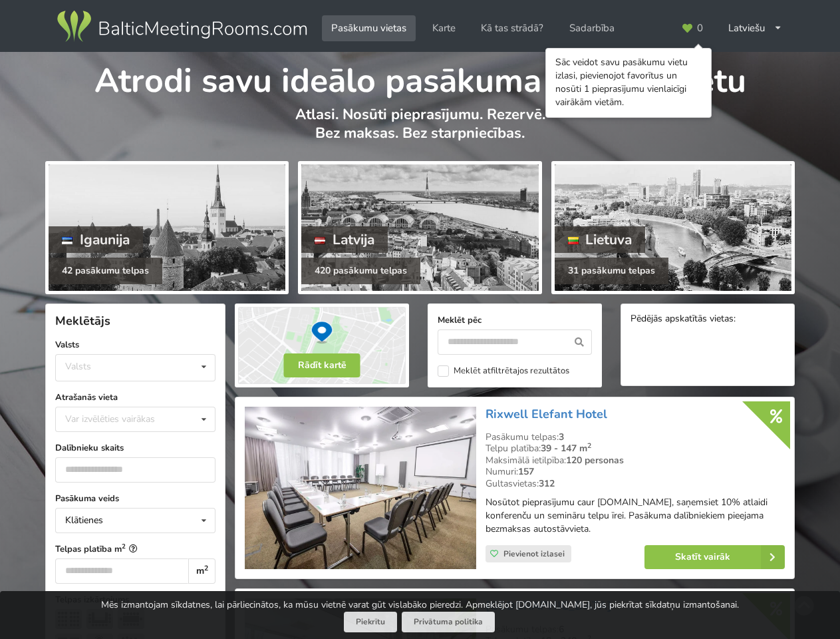 This screenshot has width=840, height=639. I want to click on label: Valsts, so click(135, 345).